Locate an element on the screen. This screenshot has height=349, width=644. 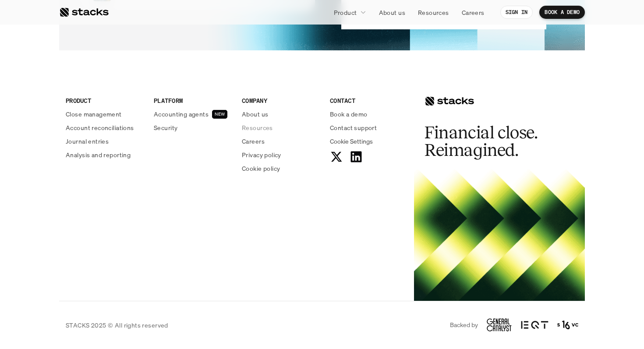
h2: Financial close. Reimagined. is located at coordinates (490, 142).